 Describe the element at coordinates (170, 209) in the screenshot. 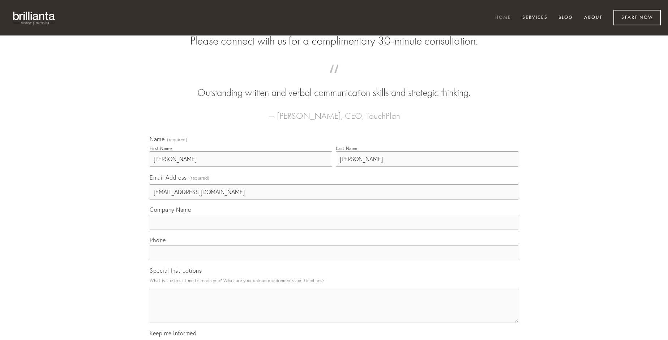

I see `span: Company Name` at that location.